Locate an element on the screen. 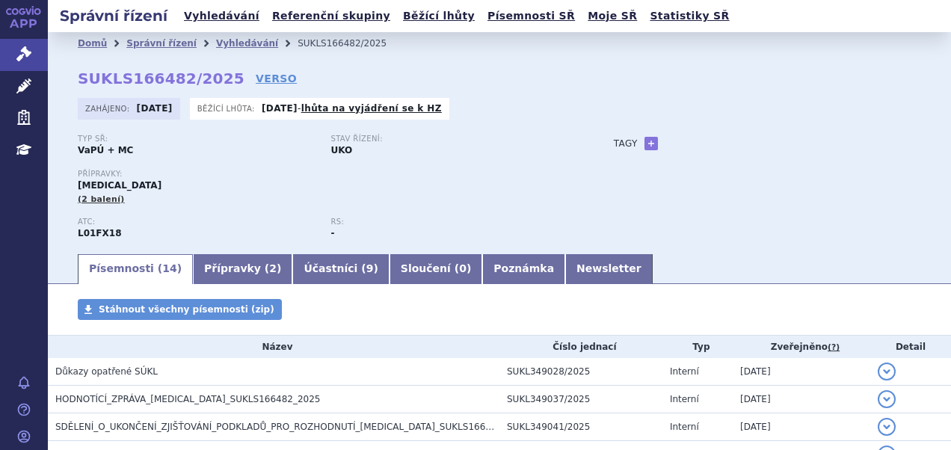 This screenshot has height=450, width=951. span: Zahájeno: is located at coordinates (108, 108).